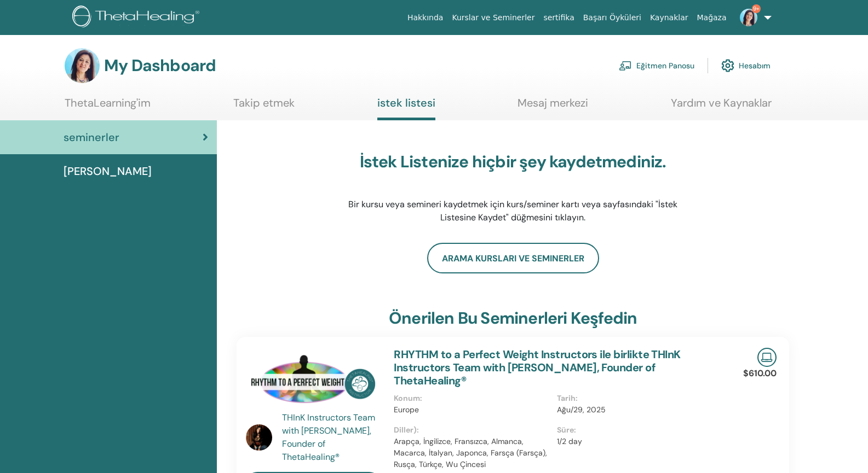  I want to click on p: 1/2 day, so click(635, 442).